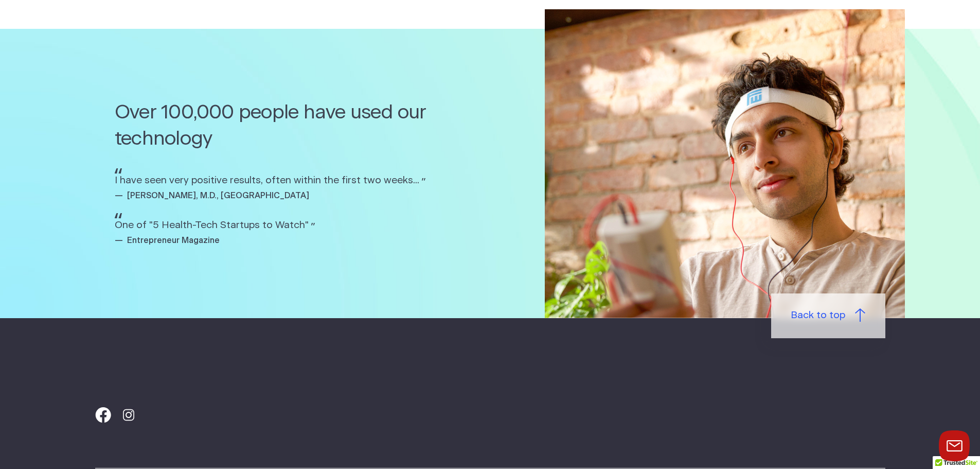 The width and height of the screenshot is (980, 469). What do you see at coordinates (828, 316) in the screenshot?
I see `a: Back to top` at bounding box center [828, 316].